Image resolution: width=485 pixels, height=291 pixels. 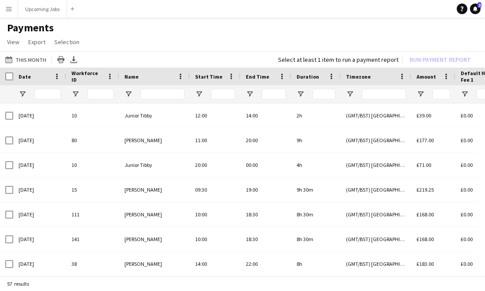 What do you see at coordinates (338, 60) in the screenshot?
I see `div: Select at least 1 item to run a payment report` at bounding box center [338, 60].